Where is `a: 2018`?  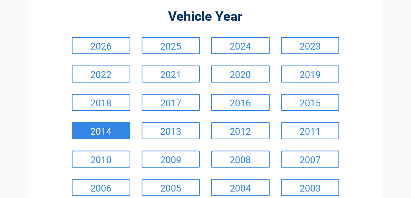
a: 2018 is located at coordinates (101, 102).